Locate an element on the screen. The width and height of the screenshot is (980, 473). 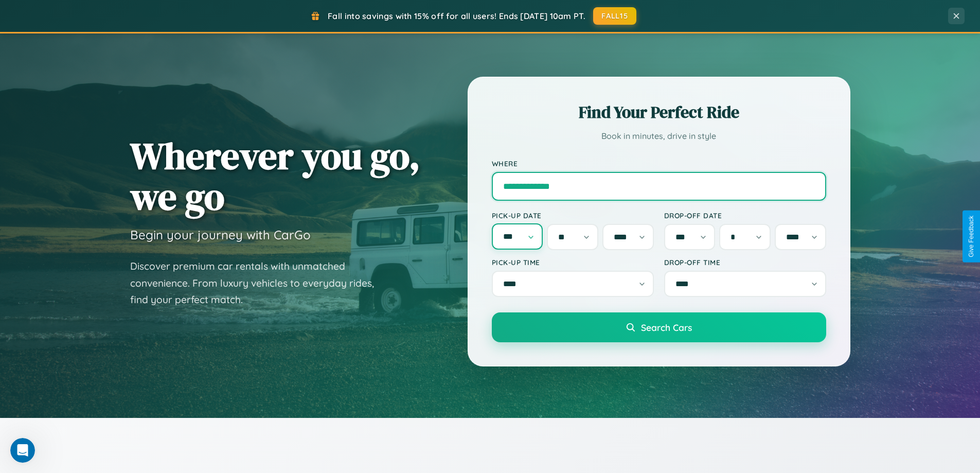
label: Drop-off Time is located at coordinates (745, 262).